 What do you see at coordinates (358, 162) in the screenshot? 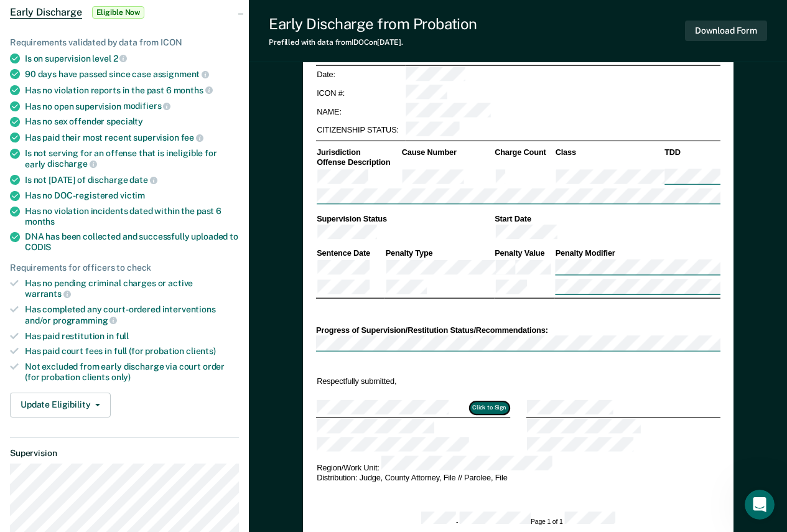
I see `th: Offense Description` at bounding box center [358, 162].